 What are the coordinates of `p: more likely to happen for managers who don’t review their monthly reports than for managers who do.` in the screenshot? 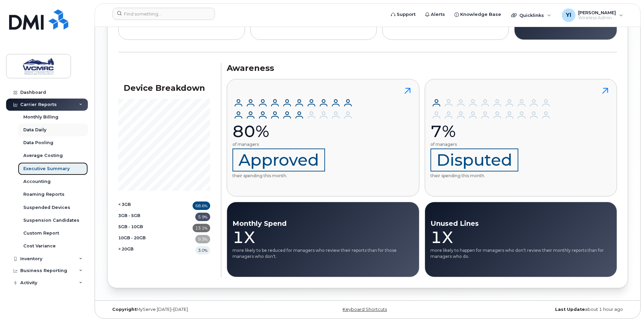 It's located at (521, 254).